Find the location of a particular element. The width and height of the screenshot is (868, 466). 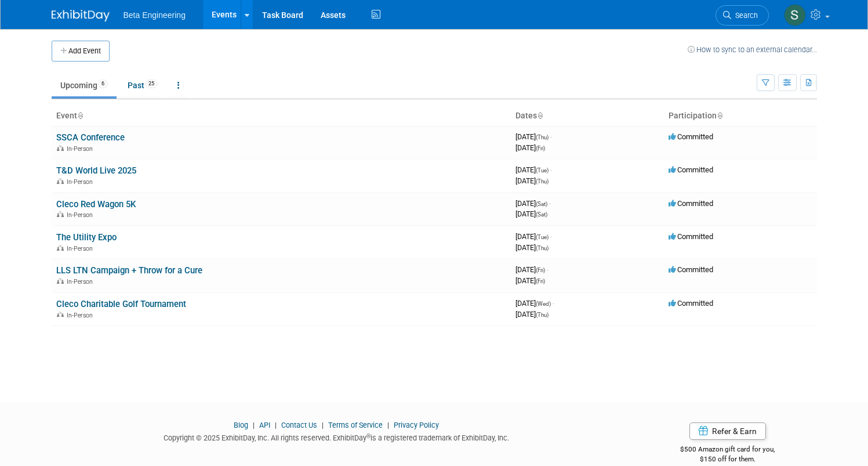

span: Search is located at coordinates (744, 15).